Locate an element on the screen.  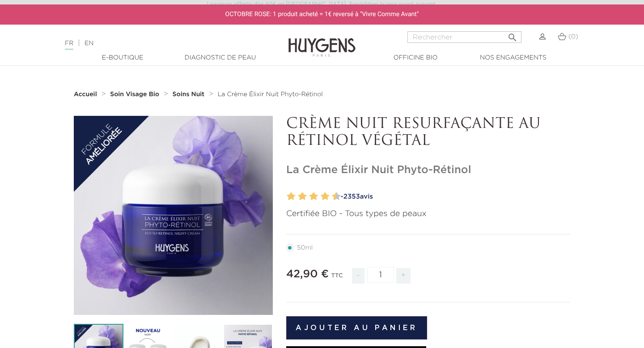
a: -2353avis is located at coordinates (454, 197).